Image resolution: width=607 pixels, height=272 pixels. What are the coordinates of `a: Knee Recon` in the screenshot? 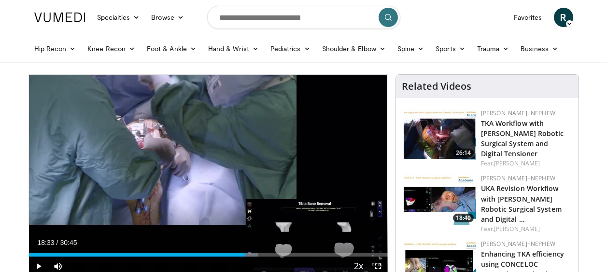 It's located at (111, 49).